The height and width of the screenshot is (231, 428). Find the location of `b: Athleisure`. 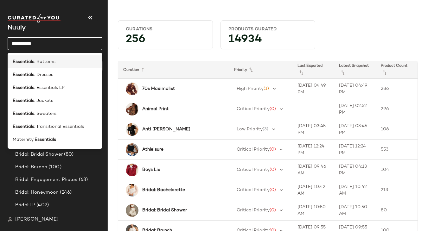

b: Athleisure is located at coordinates (153, 149).